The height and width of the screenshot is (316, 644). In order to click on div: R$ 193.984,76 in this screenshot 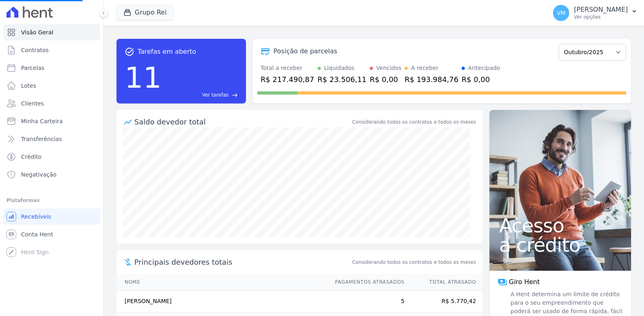, I will do `click(431, 79)`.